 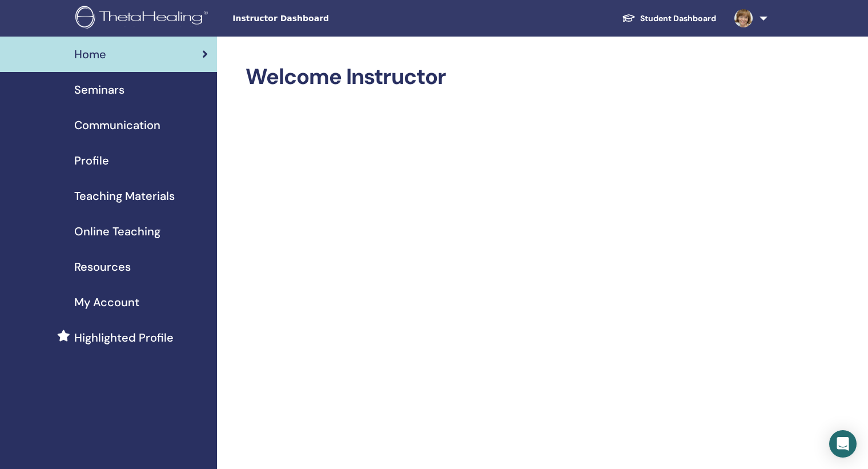 What do you see at coordinates (629, 17) in the screenshot?
I see `img: graduation-cap-white.svg` at bounding box center [629, 17].